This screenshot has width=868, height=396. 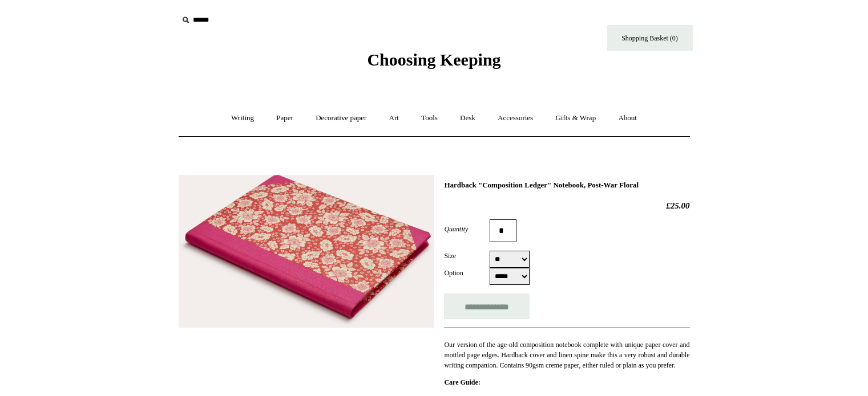 What do you see at coordinates (466, 256) in the screenshot?
I see `label: Size` at bounding box center [466, 256].